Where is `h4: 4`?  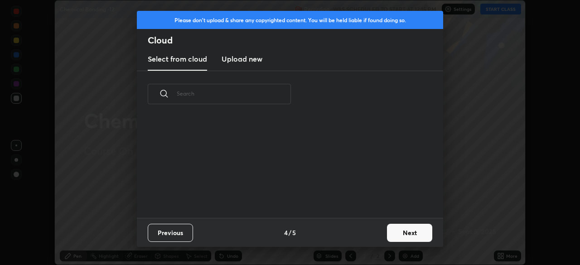
h4: 4 is located at coordinates (286, 233).